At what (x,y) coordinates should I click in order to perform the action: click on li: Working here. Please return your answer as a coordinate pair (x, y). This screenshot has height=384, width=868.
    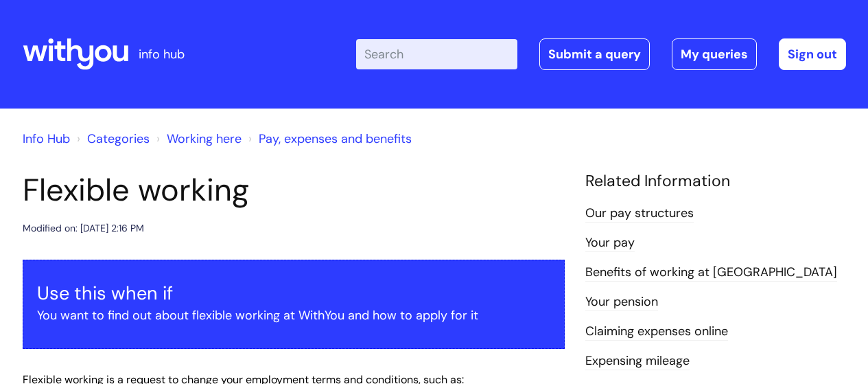
    Looking at the image, I should click on (197, 139).